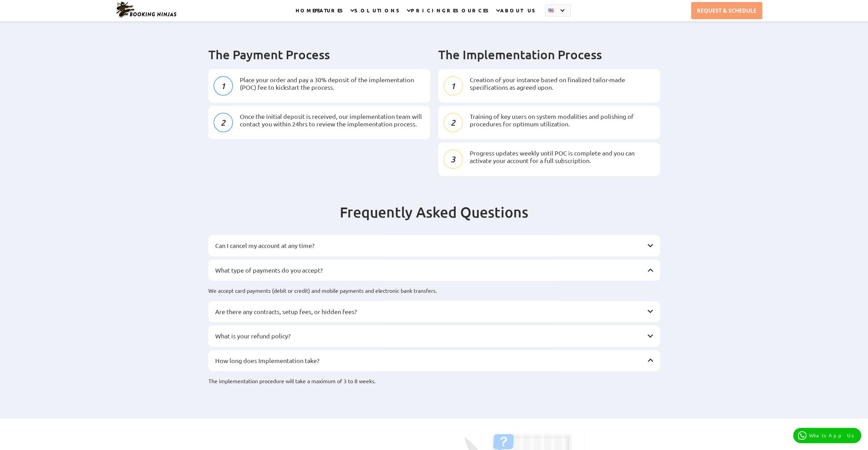 Image resolution: width=868 pixels, height=450 pixels. What do you see at coordinates (431, 360) in the screenshot?
I see `h3: How long does Implementation take?` at bounding box center [431, 360].